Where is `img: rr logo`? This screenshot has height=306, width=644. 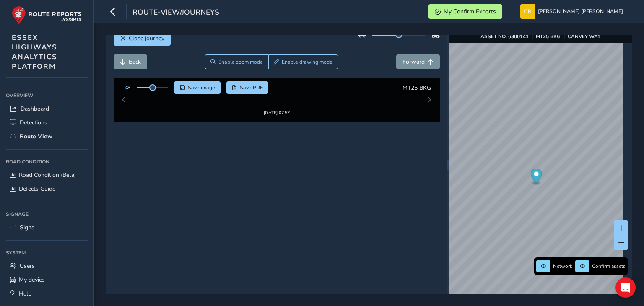
img: rr logo is located at coordinates (47, 15).